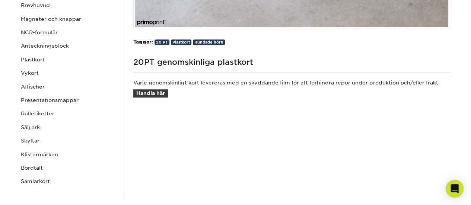 Image resolution: width=471 pixels, height=205 pixels. Describe the element at coordinates (68, 46) in the screenshot. I see `a: Anteckningsblock` at that location.